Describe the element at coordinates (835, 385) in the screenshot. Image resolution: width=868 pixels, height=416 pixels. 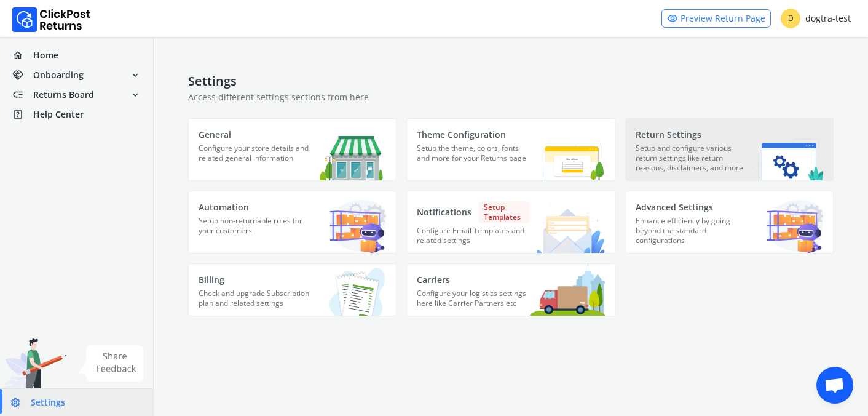
I see `div: Open chat` at that location.